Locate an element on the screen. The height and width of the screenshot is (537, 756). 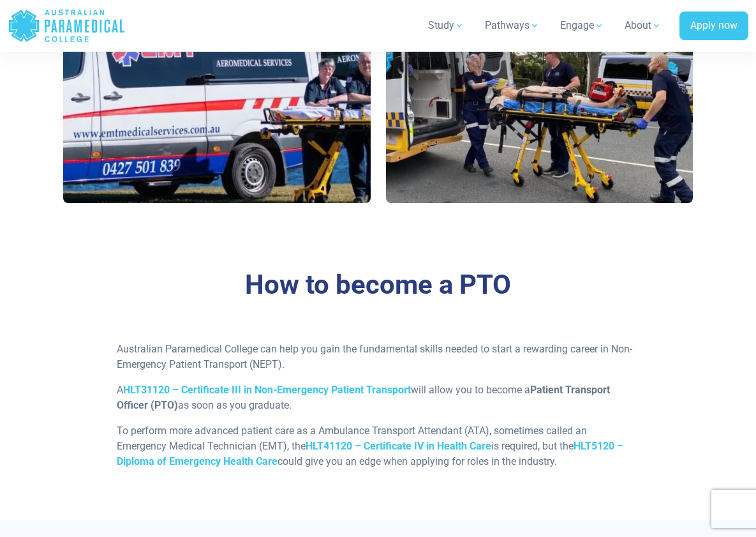
a: About is located at coordinates (643, 25).